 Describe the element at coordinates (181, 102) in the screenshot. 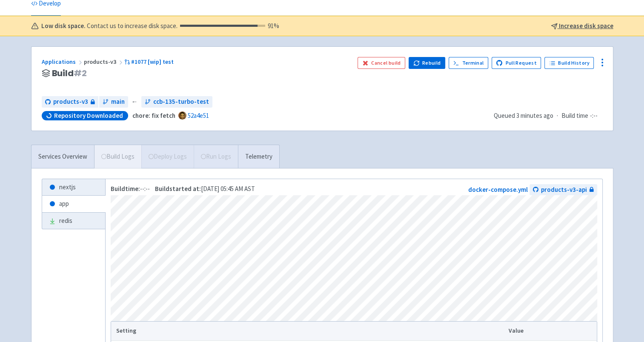

I see `span: ccb-135-turbo-test` at that location.